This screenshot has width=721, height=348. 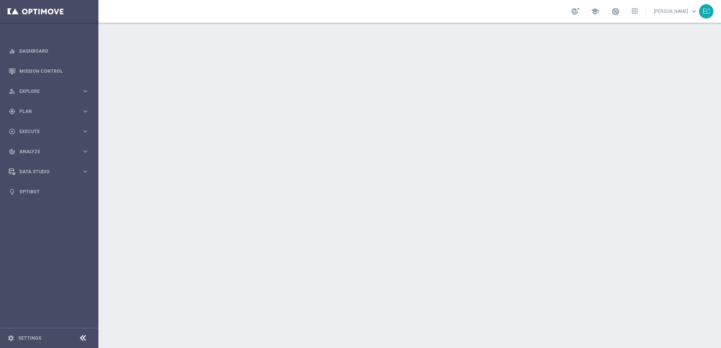 What do you see at coordinates (49, 91) in the screenshot?
I see `button: person_search Explore keyboard_arrow_right` at bounding box center [49, 91].